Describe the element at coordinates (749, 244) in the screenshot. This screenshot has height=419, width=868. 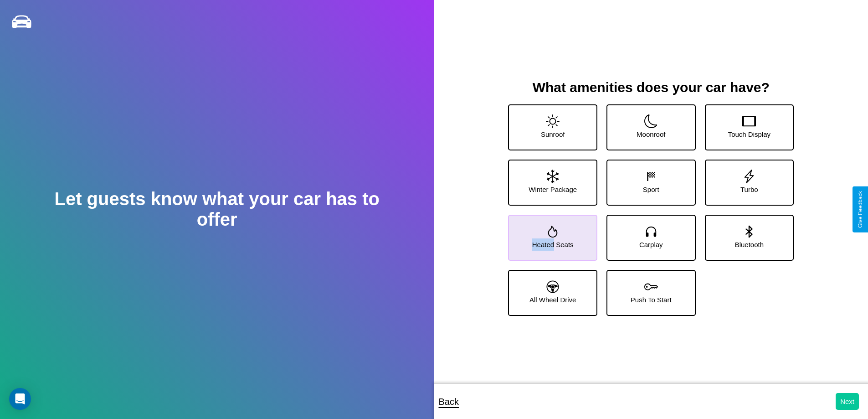
I see `p: Bluetooth` at that location.